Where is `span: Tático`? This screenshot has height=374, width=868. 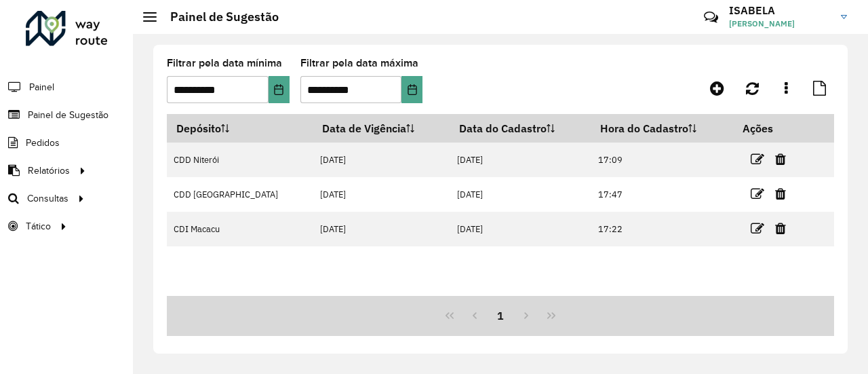
span: Tático is located at coordinates (38, 226).